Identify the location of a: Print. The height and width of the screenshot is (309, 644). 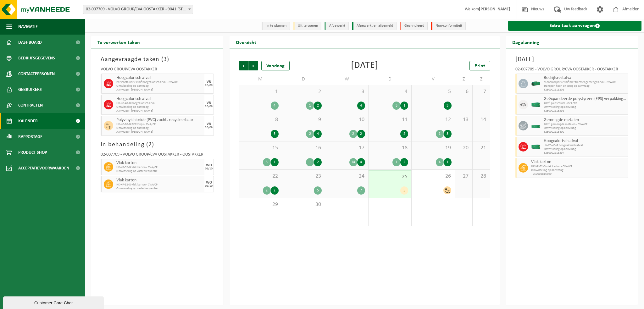
(480, 66).